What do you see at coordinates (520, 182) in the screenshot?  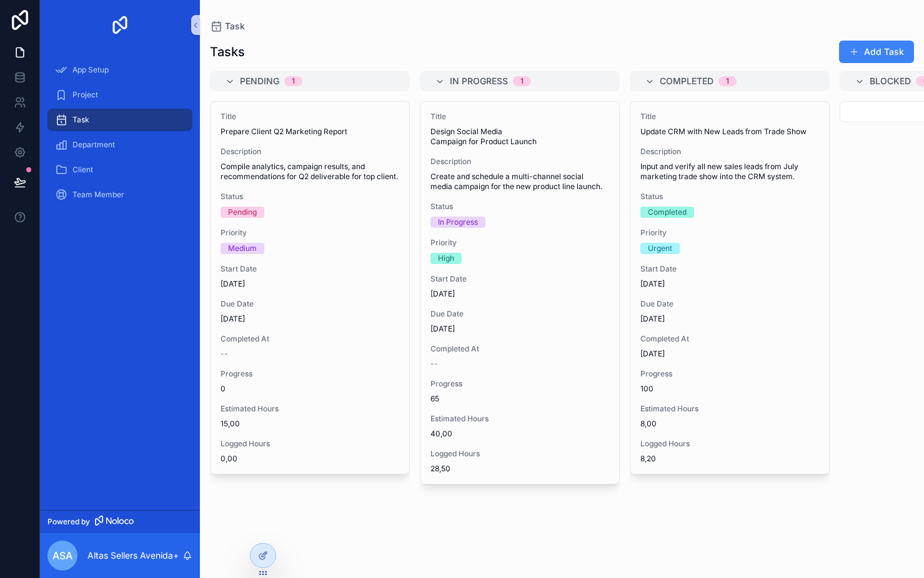 I see `span: Create and schedule a multi-channel social media campaign for the new product line launch.` at bounding box center [520, 182].